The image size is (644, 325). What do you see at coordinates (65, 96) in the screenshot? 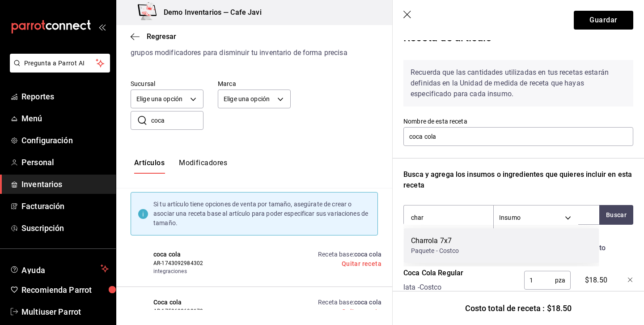
I see `span: Reportes` at bounding box center [65, 96].